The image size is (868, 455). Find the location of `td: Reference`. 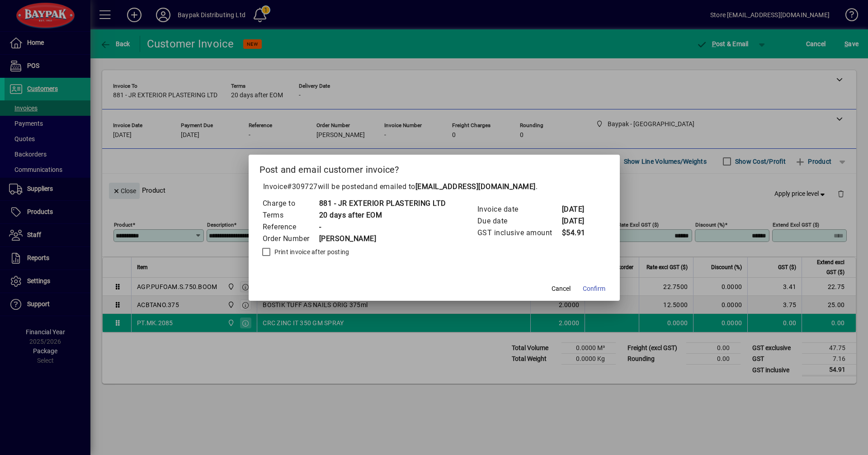

td: Reference is located at coordinates (290, 227).